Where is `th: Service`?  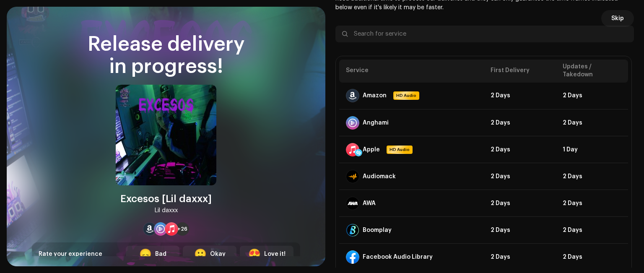 th: Service is located at coordinates (412, 71).